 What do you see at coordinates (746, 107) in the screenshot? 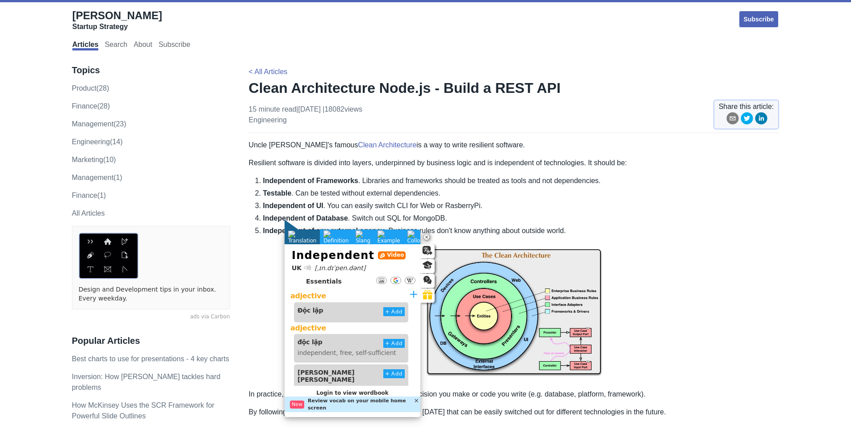
I see `span: Share this article:` at bounding box center [746, 107].